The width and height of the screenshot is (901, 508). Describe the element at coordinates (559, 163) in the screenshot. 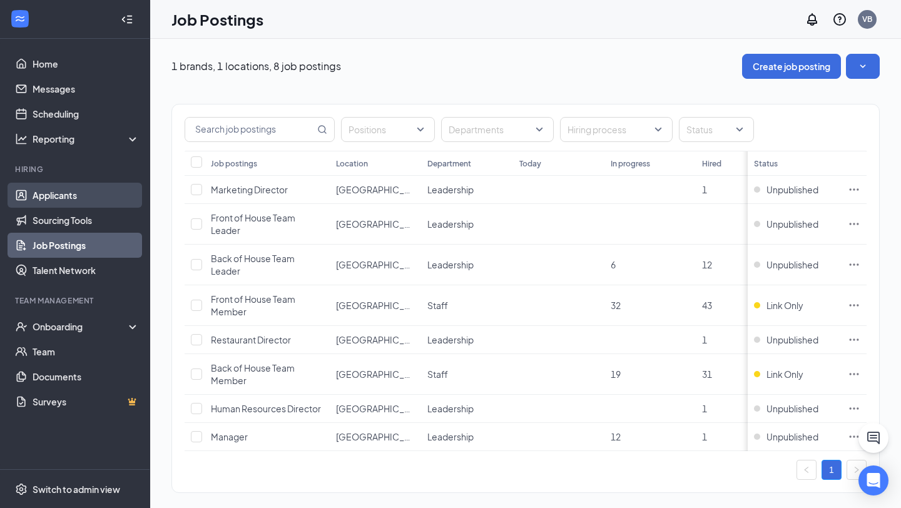

I see `th: Today` at that location.